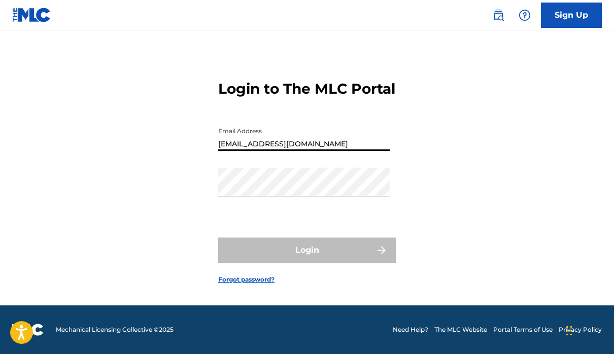 The width and height of the screenshot is (614, 354). I want to click on a: Forgot password?, so click(246, 280).